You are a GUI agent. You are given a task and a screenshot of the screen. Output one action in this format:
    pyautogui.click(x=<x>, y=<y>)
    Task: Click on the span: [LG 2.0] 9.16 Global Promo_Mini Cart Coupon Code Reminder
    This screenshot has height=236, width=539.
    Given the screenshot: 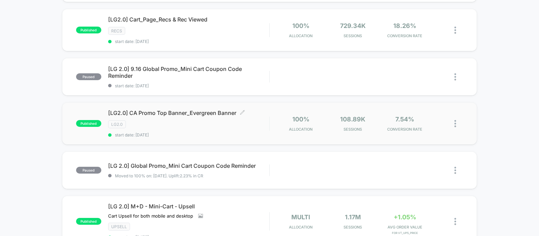 What is the action you would take?
    pyautogui.click(x=189, y=72)
    